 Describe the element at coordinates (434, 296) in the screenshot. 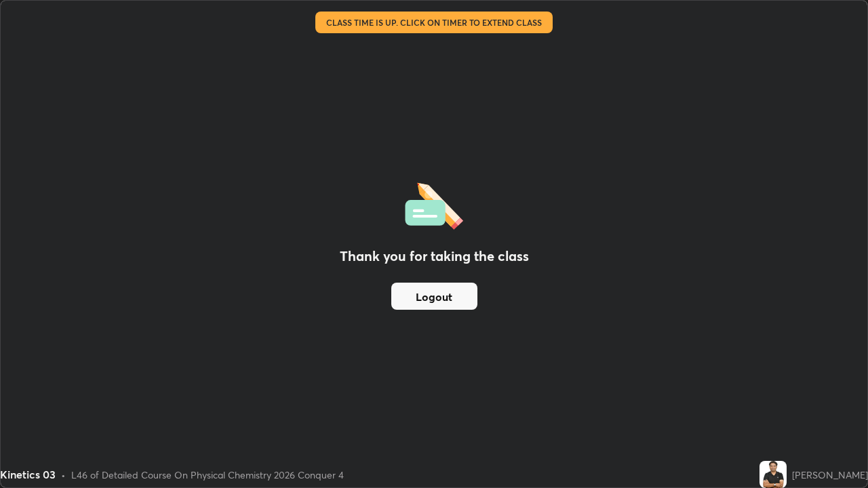

I see `button: Logout` at that location.